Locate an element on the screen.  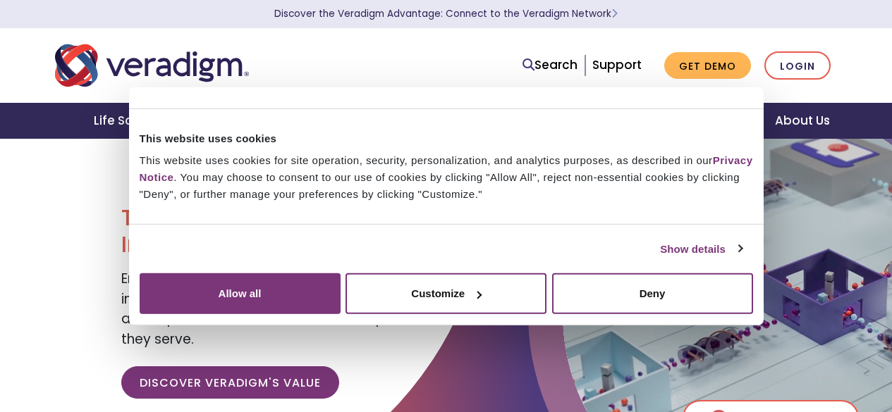
a: About Us is located at coordinates (802, 121).